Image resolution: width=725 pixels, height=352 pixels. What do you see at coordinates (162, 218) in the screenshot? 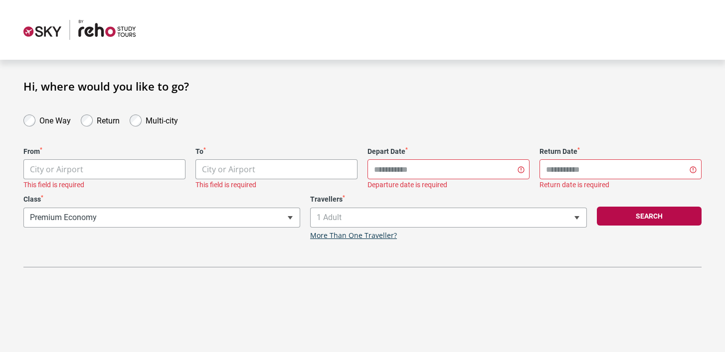
I see `span: Premium Economy` at bounding box center [162, 218].